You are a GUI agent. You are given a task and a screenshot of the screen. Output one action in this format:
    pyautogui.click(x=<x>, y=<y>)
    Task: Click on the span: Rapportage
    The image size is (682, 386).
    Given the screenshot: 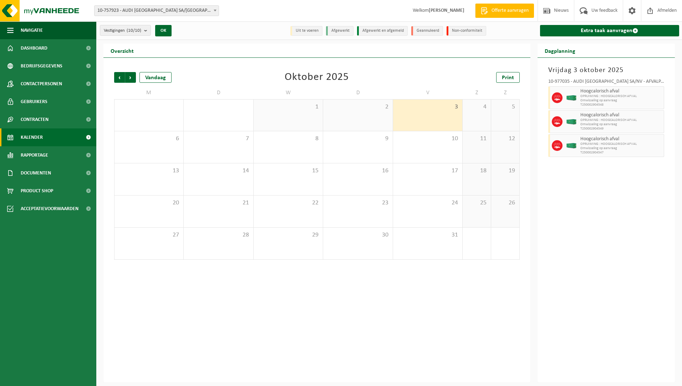 What is the action you would take?
    pyautogui.click(x=34, y=155)
    